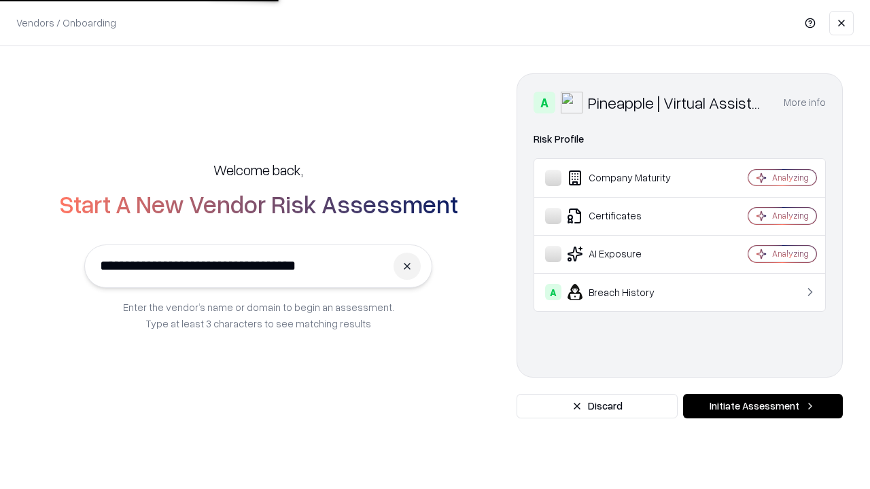 Image resolution: width=870 pixels, height=489 pixels. Describe the element at coordinates (626, 178) in the screenshot. I see `div: Company Maturity` at that location.